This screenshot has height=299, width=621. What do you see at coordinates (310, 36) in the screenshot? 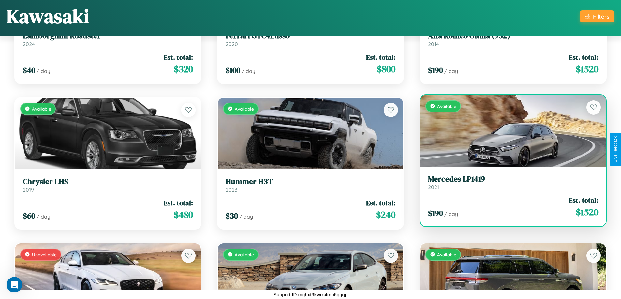
I see `h3: Ferrari GTC4Lusso` at bounding box center [310, 36].